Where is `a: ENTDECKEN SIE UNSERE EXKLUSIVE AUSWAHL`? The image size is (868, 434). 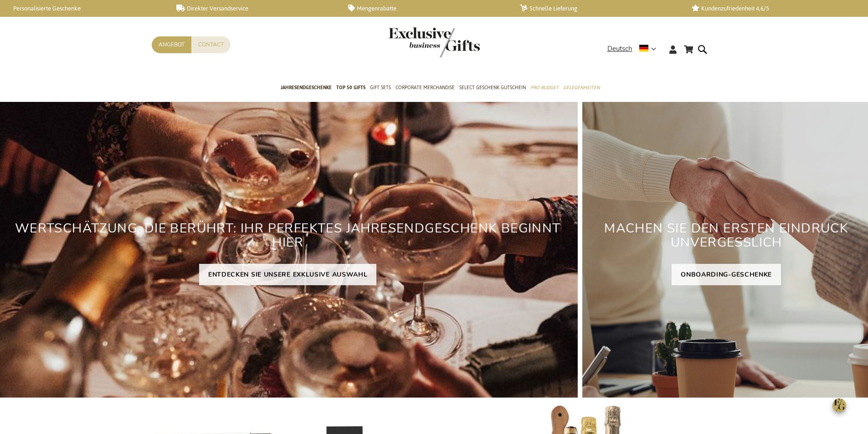
a: ENTDECKEN SIE UNSERE EXKLUSIVE AUSWAHL is located at coordinates (288, 274).